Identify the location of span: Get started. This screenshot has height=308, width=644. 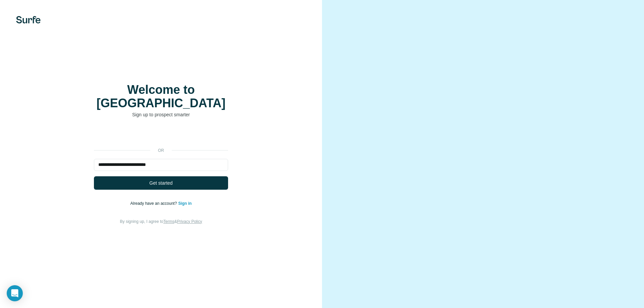
(160, 183).